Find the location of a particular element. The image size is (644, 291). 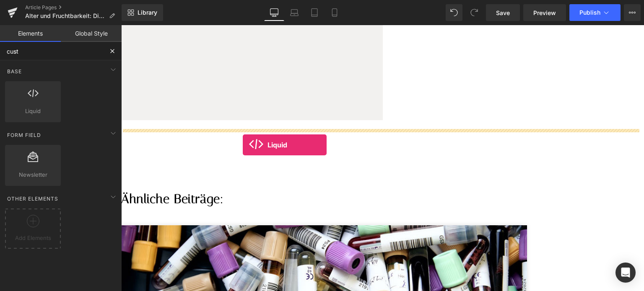

a: New Library is located at coordinates (142, 13).